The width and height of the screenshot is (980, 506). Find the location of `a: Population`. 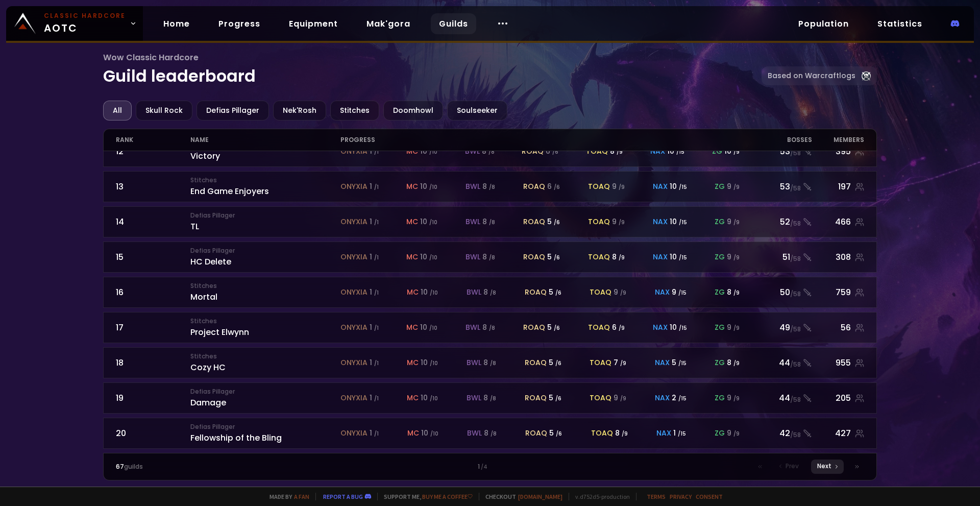

a: Population is located at coordinates (823, 24).